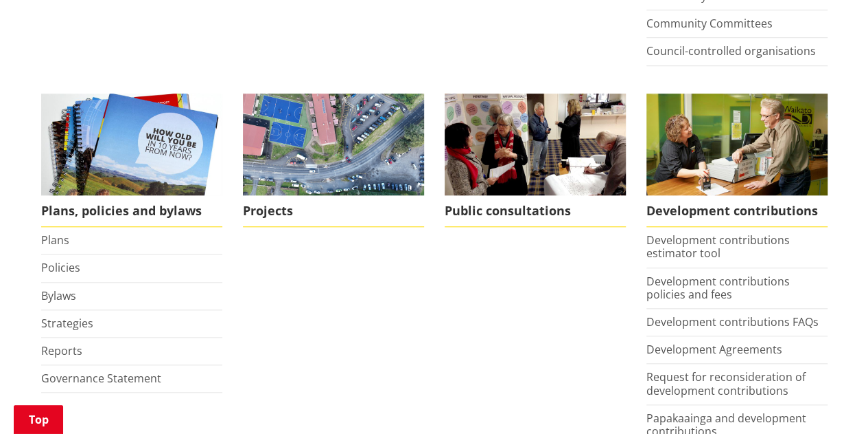  I want to click on a: Plans, so click(55, 240).